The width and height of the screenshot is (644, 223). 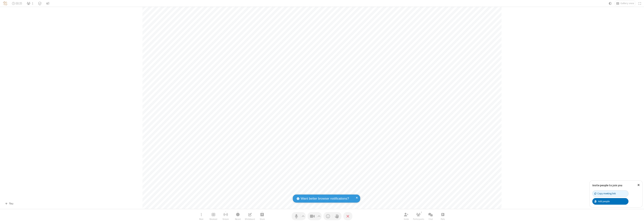 I want to click on button: Start sharing, so click(x=262, y=216).